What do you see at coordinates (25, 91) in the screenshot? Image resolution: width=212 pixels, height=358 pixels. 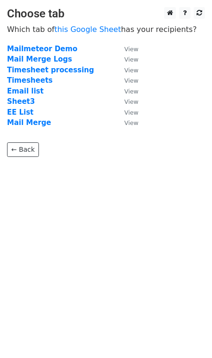 I see `strong: Email list` at bounding box center [25, 91].